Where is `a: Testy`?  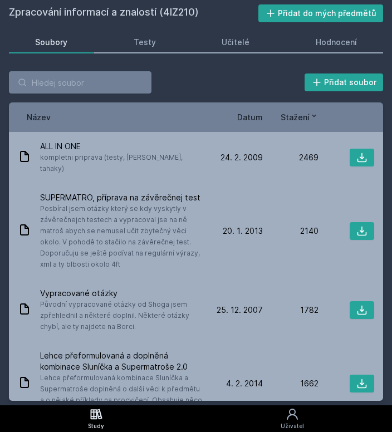 a: Testy is located at coordinates (145, 42).